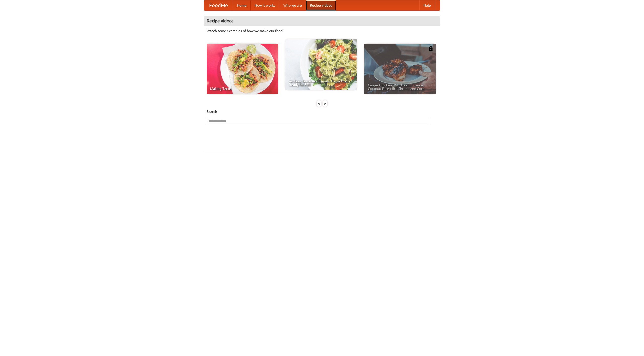 This screenshot has height=356, width=644. I want to click on a: FoodMe, so click(218, 5).